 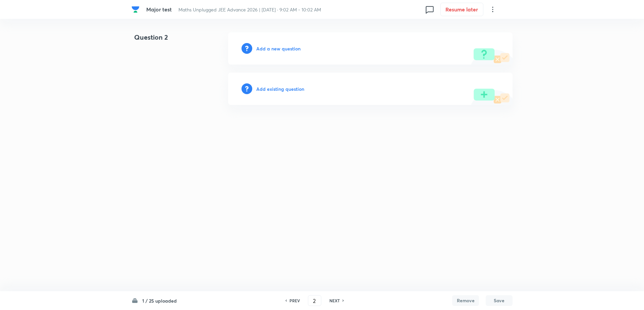 What do you see at coordinates (159, 300) in the screenshot?
I see `h6: 1 / 25 uploaded` at bounding box center [159, 300].